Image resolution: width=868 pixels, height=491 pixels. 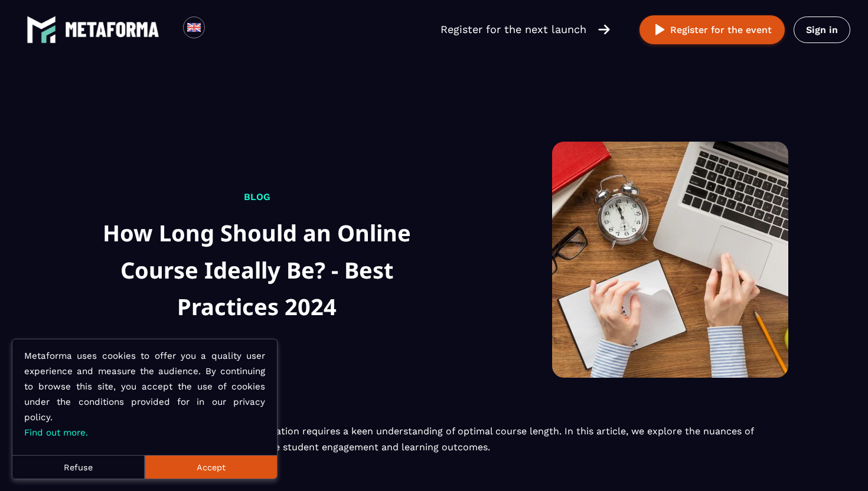 What do you see at coordinates (194, 27) in the screenshot?
I see `img: en` at bounding box center [194, 27].